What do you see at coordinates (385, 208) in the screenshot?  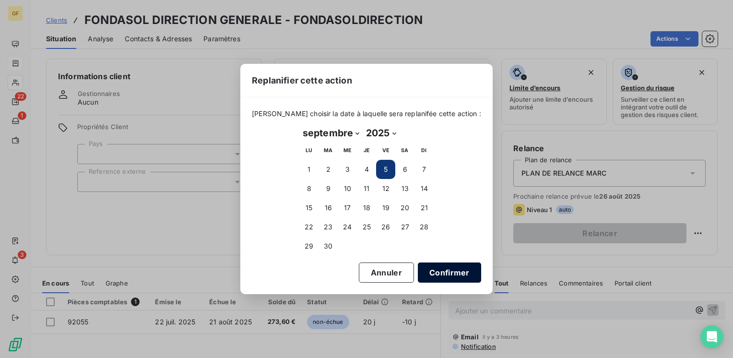 I see `button: 19` at bounding box center [385, 208].